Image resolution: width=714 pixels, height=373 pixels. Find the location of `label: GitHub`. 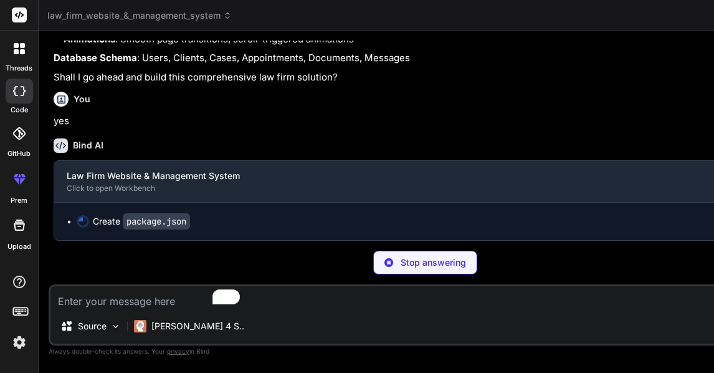

label: GitHub is located at coordinates (19, 153).